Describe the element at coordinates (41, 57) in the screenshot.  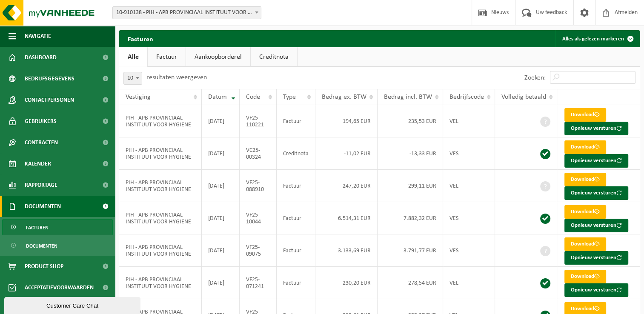
I see `span: Dashboard` at that location.